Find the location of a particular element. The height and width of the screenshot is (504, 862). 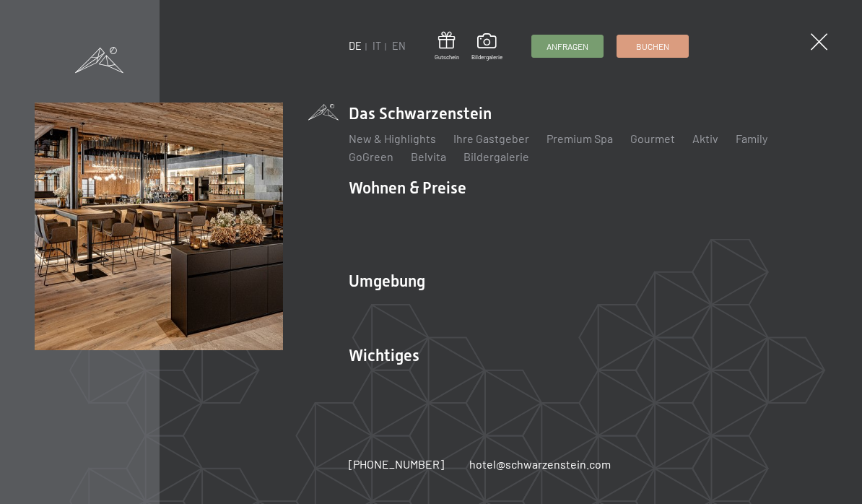

a: hotel@schwarzenstein.com is located at coordinates (541, 464).